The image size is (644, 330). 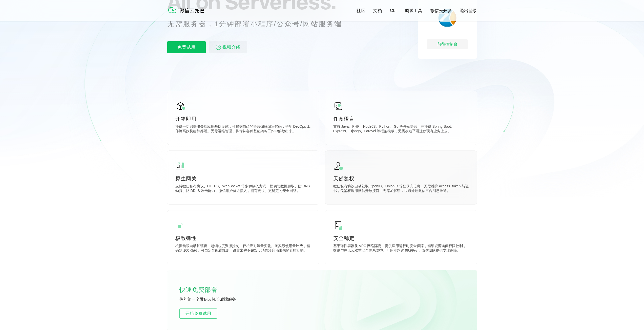 I want to click on a: CLI, so click(x=393, y=11).